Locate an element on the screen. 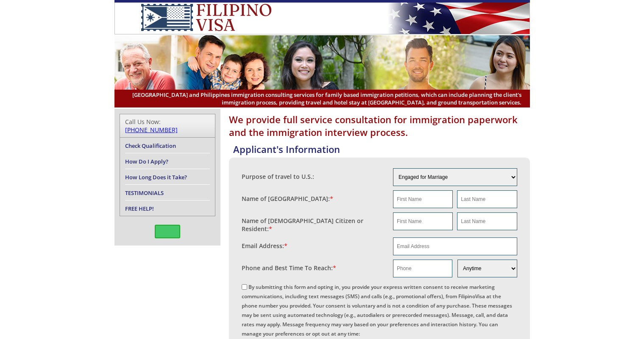  a: Check Qualification is located at coordinates (151, 145).